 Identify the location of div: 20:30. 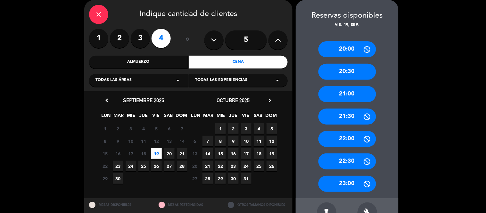
(347, 72).